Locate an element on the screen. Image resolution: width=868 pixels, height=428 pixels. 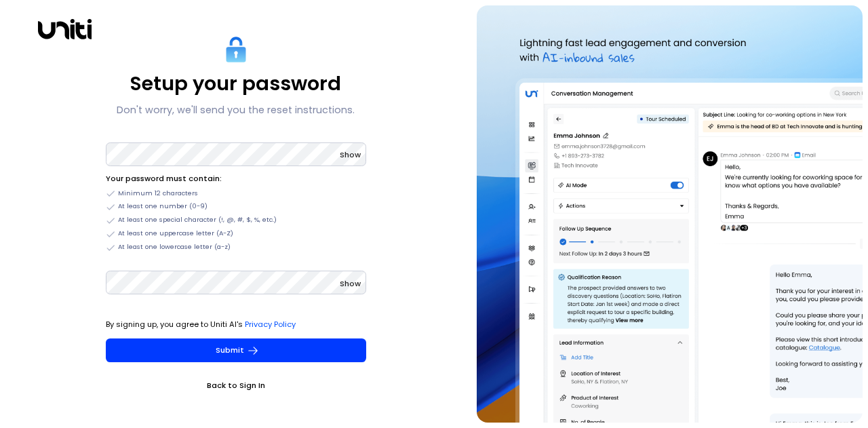
li: Your password must contain: is located at coordinates (236, 178).